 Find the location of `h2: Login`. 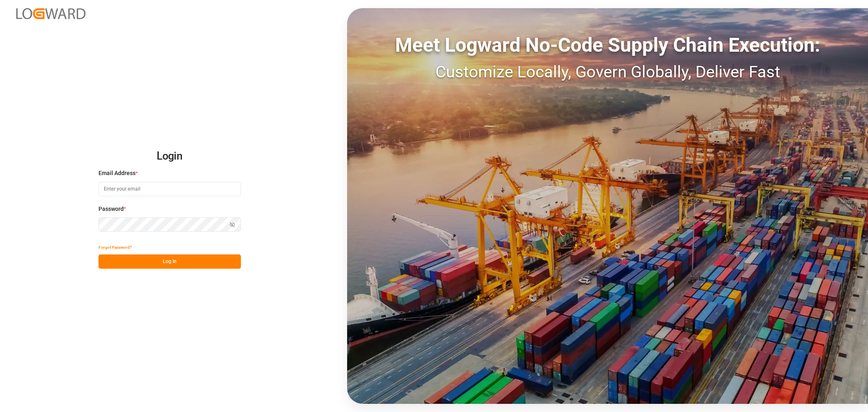

h2: Login is located at coordinates (170, 156).